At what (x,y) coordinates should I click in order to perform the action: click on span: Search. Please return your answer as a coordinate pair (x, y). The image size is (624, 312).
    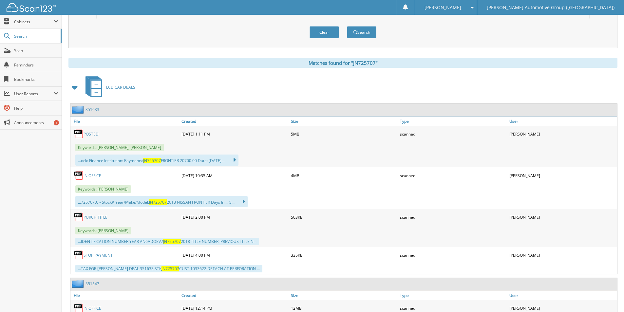
    Looking at the image, I should click on (36, 36).